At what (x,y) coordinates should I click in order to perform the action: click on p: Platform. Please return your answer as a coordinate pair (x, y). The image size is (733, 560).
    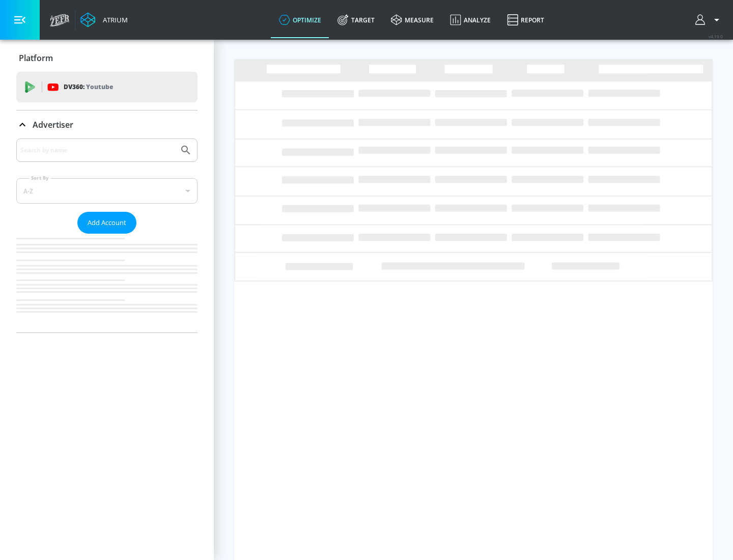
    Looking at the image, I should click on (35, 58).